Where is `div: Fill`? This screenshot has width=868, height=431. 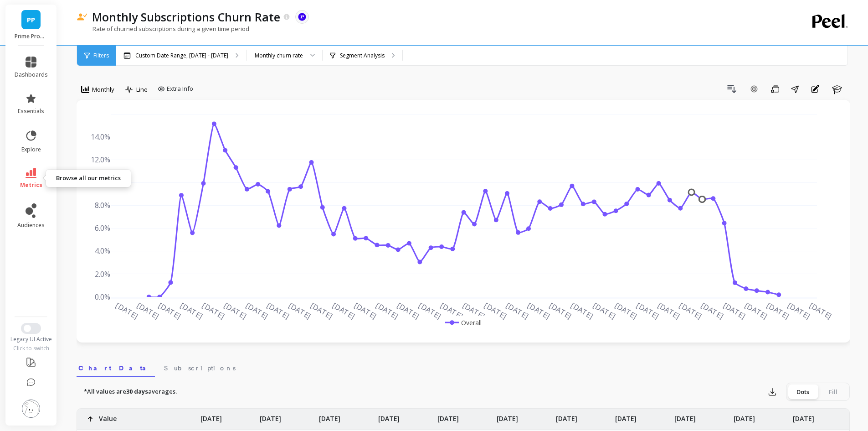 div: Fill is located at coordinates (833, 392).